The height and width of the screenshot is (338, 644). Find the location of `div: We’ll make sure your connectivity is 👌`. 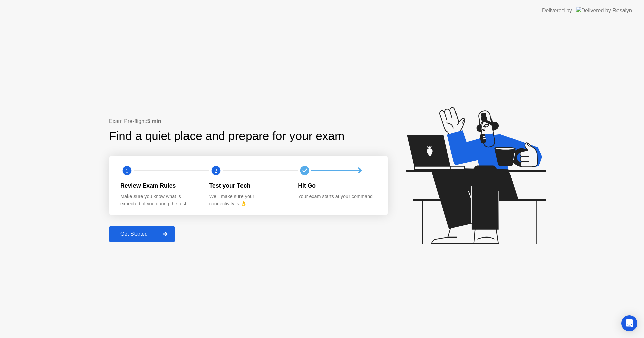

div: We’ll make sure your connectivity is 👌 is located at coordinates (248, 200).